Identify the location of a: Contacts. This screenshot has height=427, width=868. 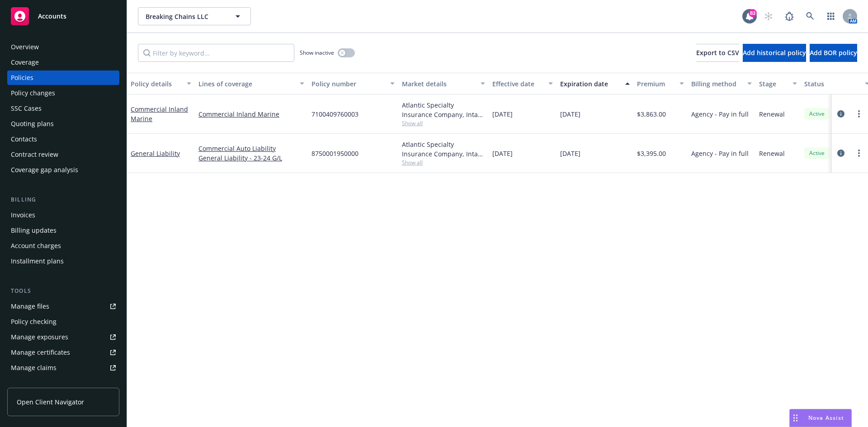
(63, 139).